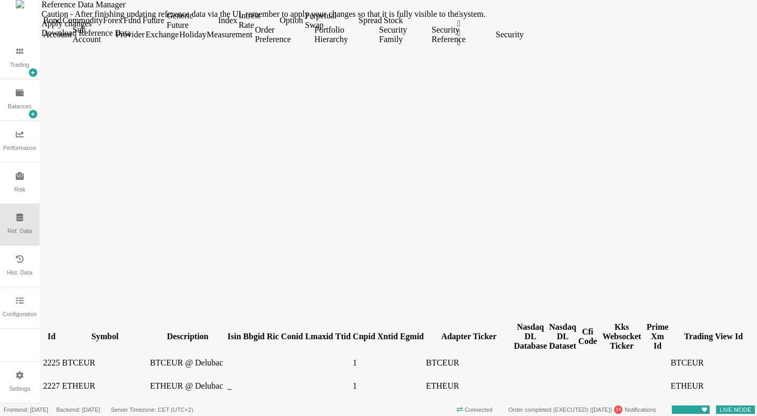 The height and width of the screenshot is (416, 757). I want to click on div: Hist. Data, so click(19, 272).